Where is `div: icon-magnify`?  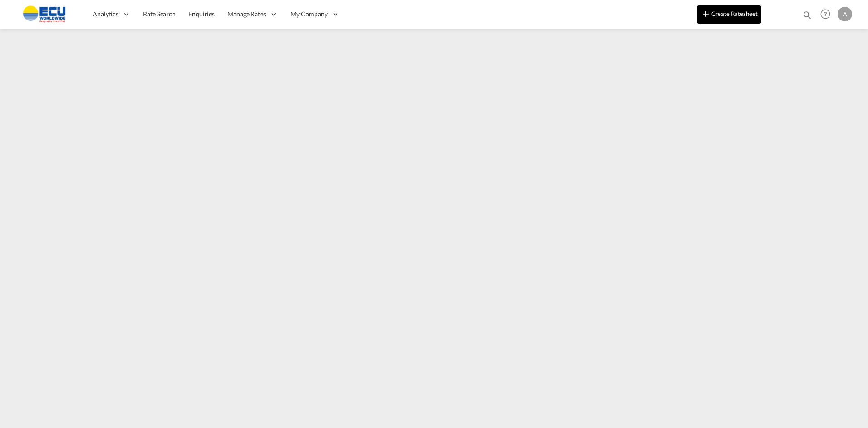 div: icon-magnify is located at coordinates (807, 17).